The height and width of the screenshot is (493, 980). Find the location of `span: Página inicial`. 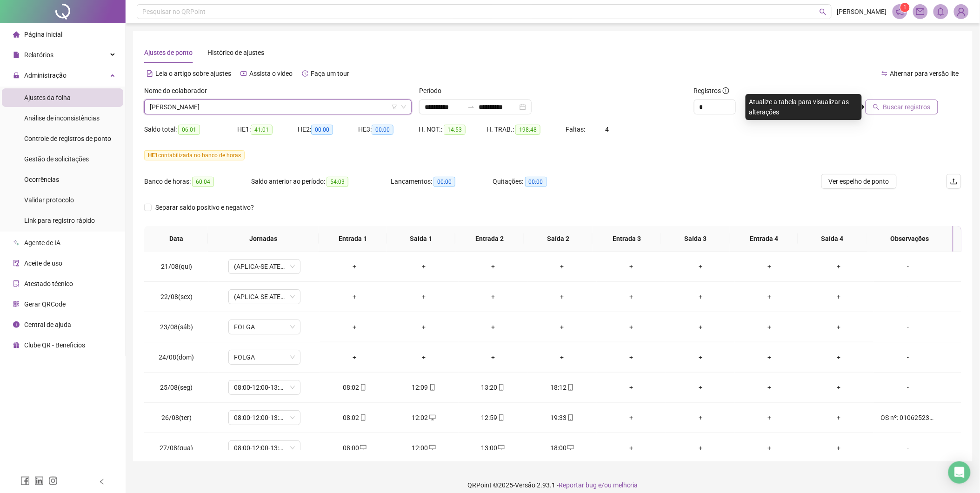

span: Página inicial is located at coordinates (43, 34).